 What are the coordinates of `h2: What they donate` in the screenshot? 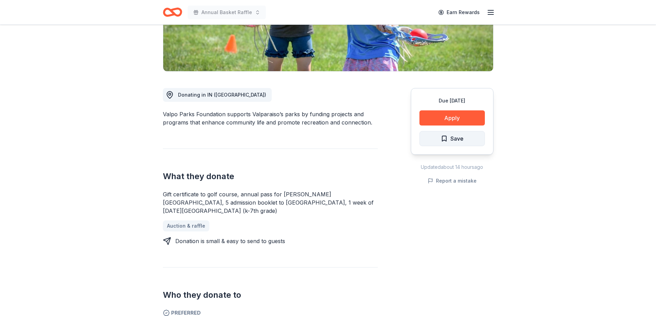 It's located at (270, 177).